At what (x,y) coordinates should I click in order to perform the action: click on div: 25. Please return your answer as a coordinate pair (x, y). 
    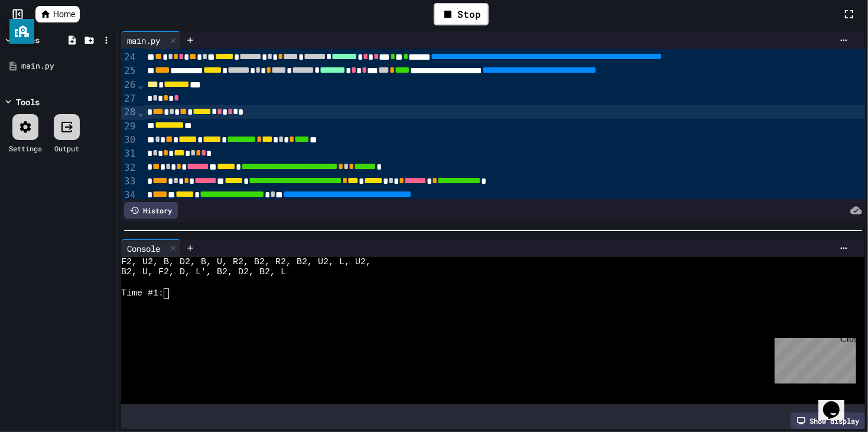
    Looking at the image, I should click on (129, 71).